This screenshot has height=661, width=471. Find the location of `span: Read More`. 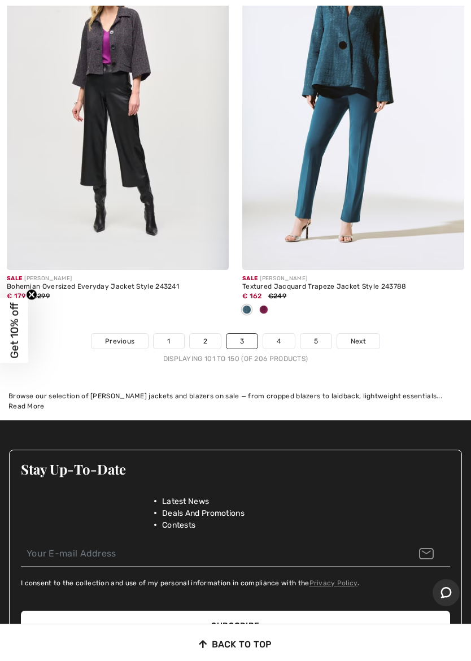

span: Read More is located at coordinates (27, 406).